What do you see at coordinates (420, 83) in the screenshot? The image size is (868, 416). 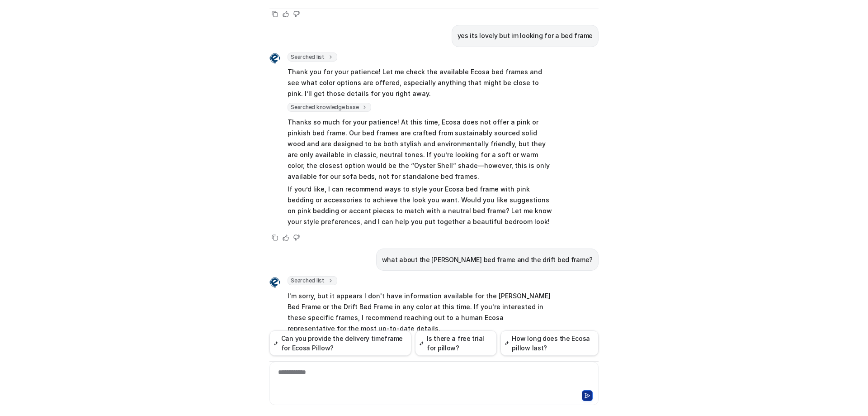 I see `p: Thank you for your patience! Let me check the available Ecosa bed frames and see what color optio...` at bounding box center [420, 83].